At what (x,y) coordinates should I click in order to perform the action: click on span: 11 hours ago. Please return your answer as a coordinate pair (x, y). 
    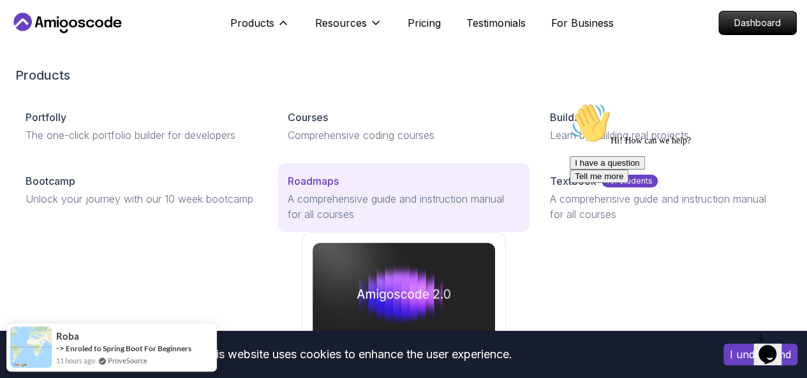
    Looking at the image, I should click on (75, 361).